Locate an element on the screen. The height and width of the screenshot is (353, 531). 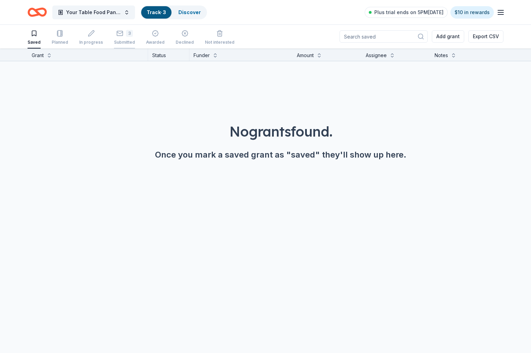
div: Status is located at coordinates (169, 55).